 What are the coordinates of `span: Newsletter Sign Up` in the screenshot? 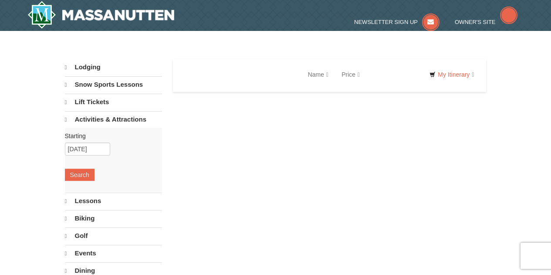 It's located at (386, 22).